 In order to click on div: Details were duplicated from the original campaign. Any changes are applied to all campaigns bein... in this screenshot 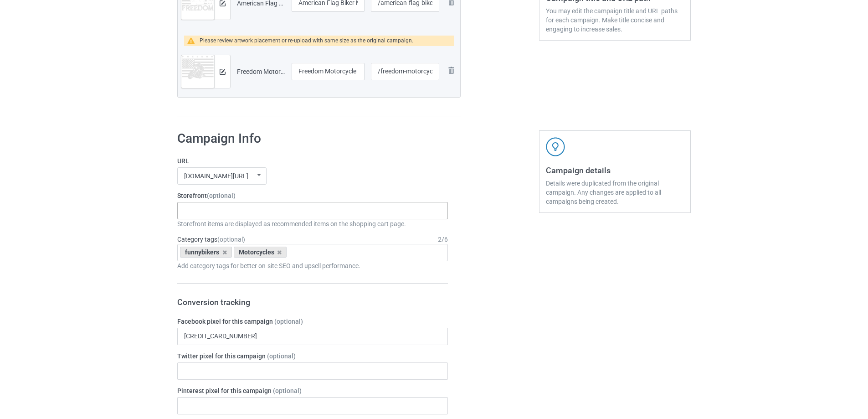, I will do `click(615, 192)`.